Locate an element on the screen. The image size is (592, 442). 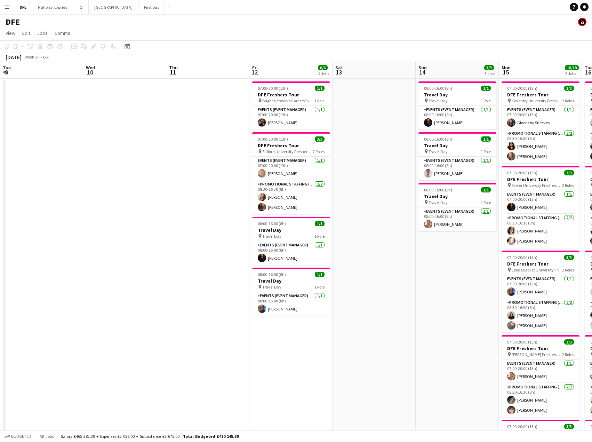
button: First Bus is located at coordinates (152, 7).